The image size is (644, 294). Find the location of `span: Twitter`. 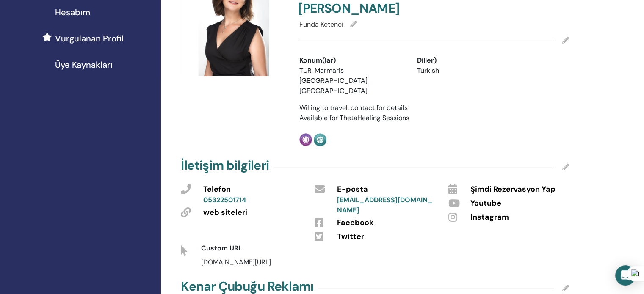

span: Twitter is located at coordinates (350, 237).